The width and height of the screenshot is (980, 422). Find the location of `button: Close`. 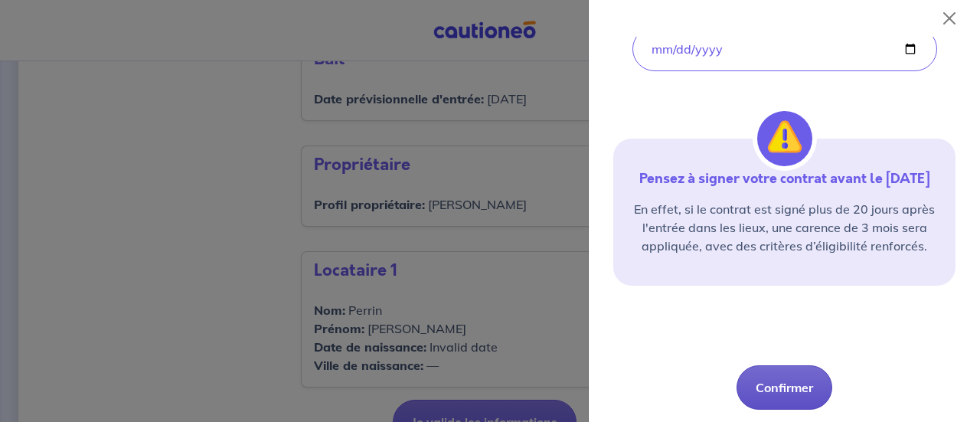

button: Close is located at coordinates (949, 18).